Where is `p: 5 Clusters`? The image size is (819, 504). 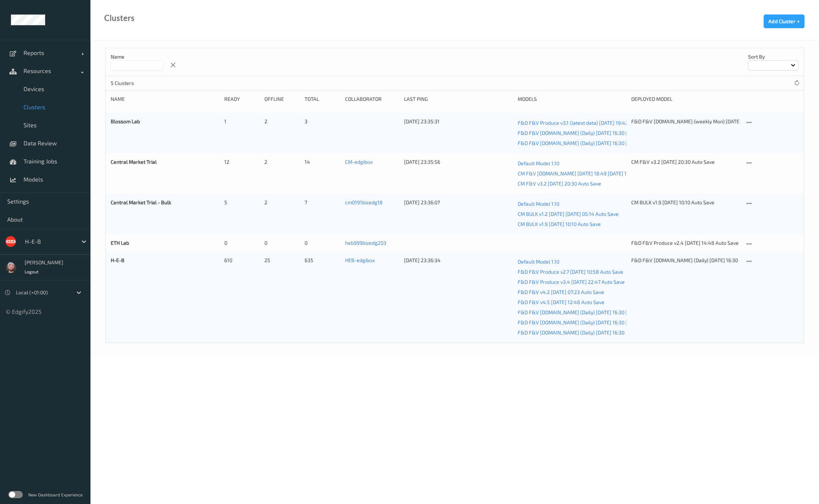
p: 5 Clusters is located at coordinates (138, 83).